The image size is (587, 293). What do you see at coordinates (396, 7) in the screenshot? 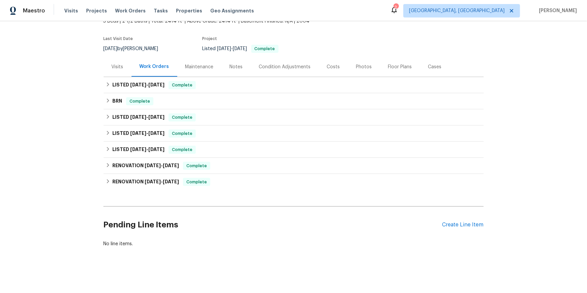
I see `div: 2` at bounding box center [396, 7].